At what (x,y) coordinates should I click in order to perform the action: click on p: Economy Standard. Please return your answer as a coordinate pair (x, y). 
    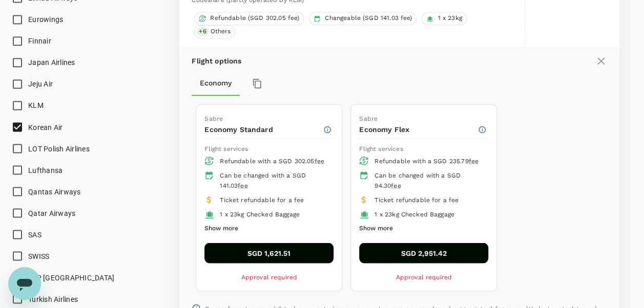
    Looking at the image, I should click on (263, 129).